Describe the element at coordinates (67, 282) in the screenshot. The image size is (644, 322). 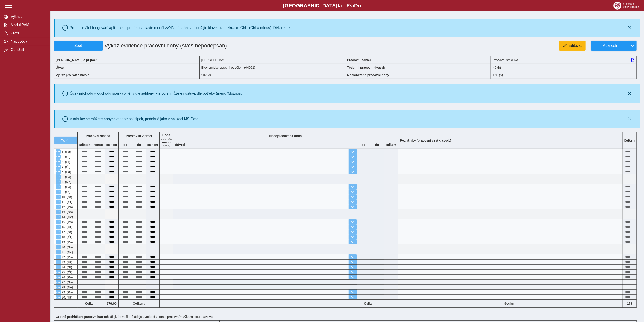
I see `span: 27. (So)` at that location.